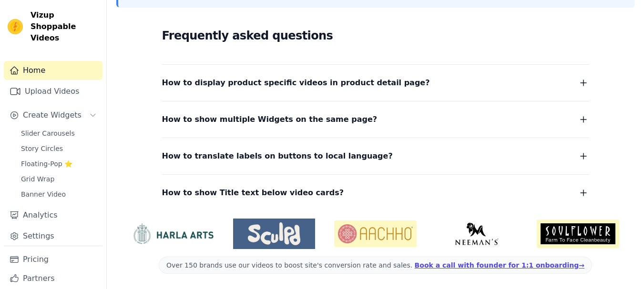 This screenshot has width=644, height=289. Describe the element at coordinates (47, 164) in the screenshot. I see `span: Floating-Pop ⭐` at that location.